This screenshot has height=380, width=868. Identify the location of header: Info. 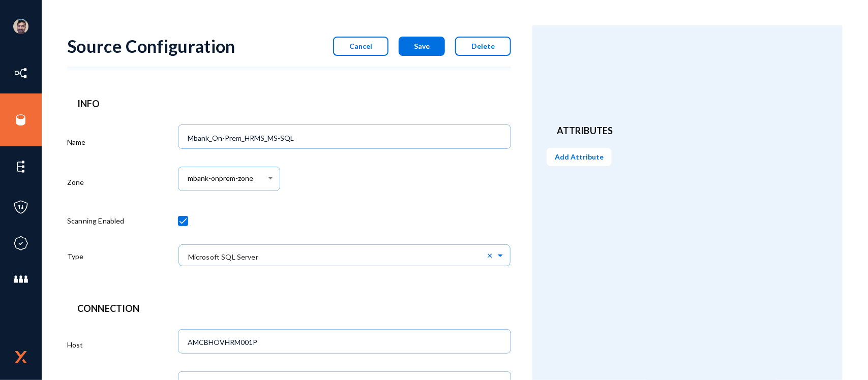
(289, 103).